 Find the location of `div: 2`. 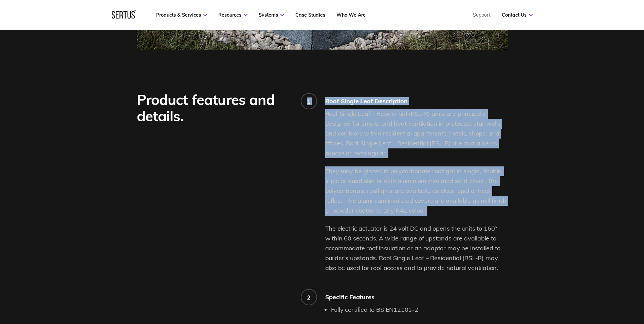

div: 2 is located at coordinates (309, 297).